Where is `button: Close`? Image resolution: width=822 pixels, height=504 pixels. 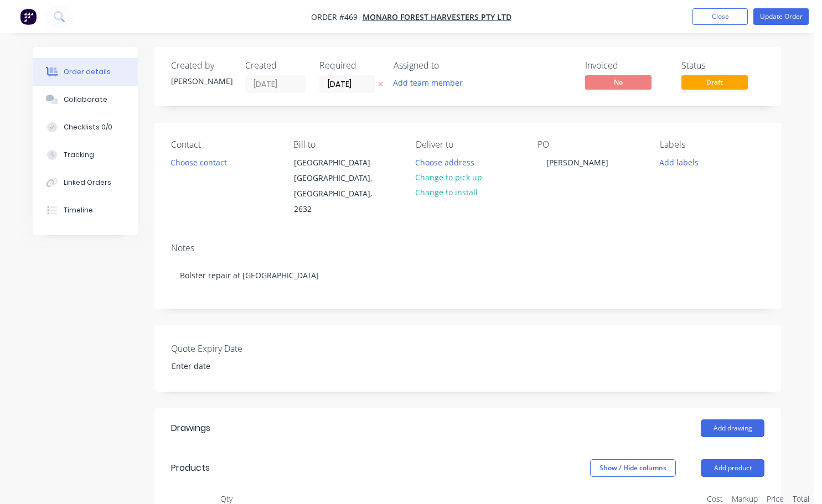
button: Close is located at coordinates (720, 17).